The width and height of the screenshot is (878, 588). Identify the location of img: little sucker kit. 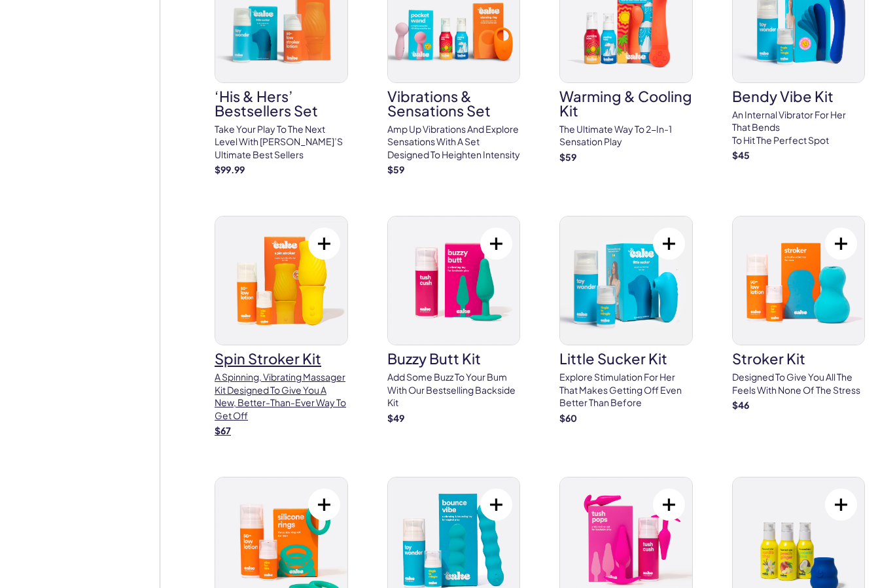
(626, 280).